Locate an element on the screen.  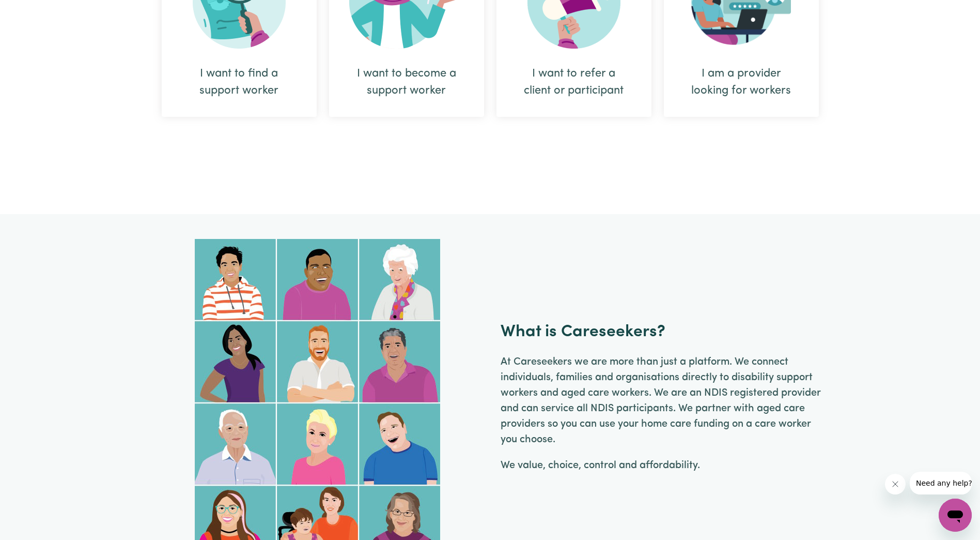
p: We value, choice, control and affordability. is located at coordinates (663, 465).